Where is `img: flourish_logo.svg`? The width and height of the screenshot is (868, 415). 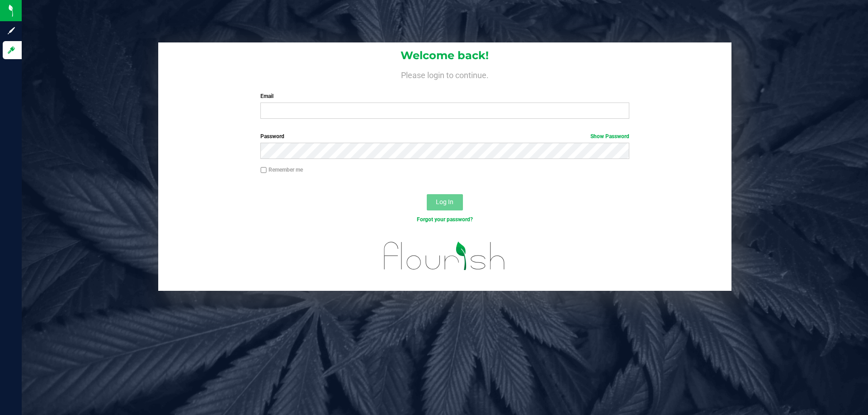
img: flourish_logo.svg is located at coordinates (444, 256).